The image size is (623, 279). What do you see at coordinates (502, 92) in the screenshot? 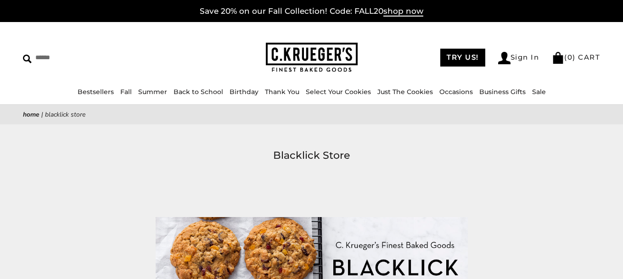
I see `a: Business Gifts` at bounding box center [502, 92].